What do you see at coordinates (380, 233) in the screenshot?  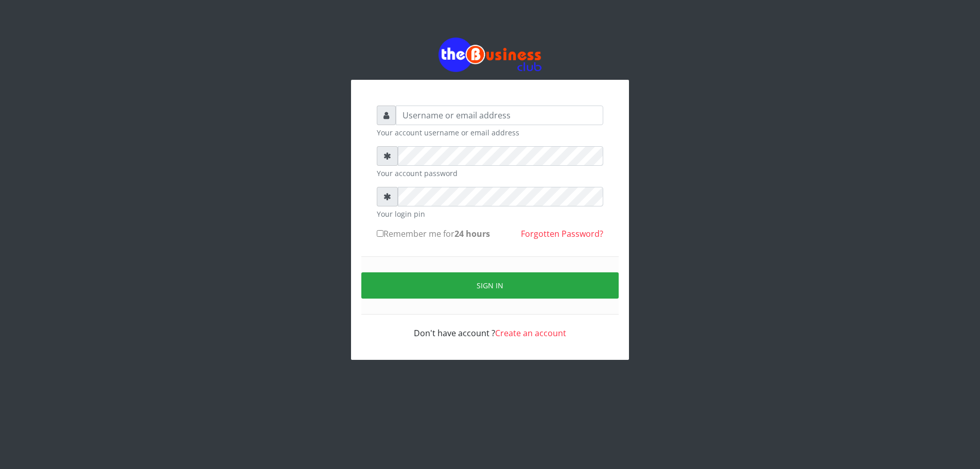 I see `input: Remember me for24 hours` at bounding box center [380, 233].